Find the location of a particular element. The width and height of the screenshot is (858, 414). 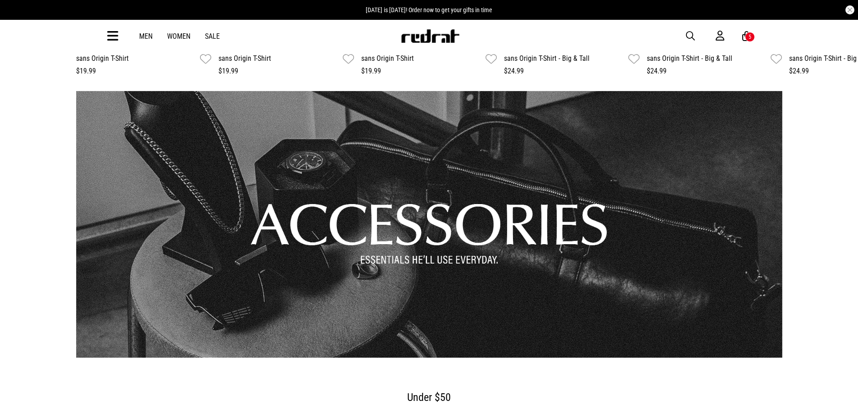

h2: Under $50 is located at coordinates (429, 397).